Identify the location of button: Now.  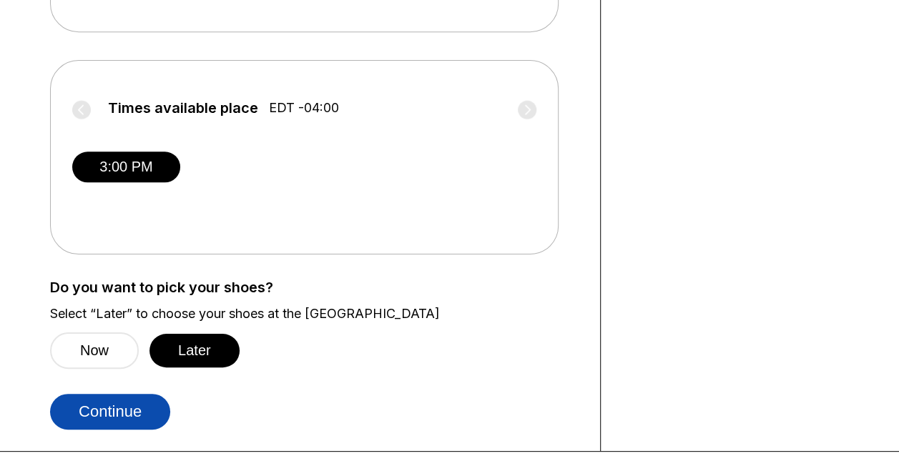
(94, 350).